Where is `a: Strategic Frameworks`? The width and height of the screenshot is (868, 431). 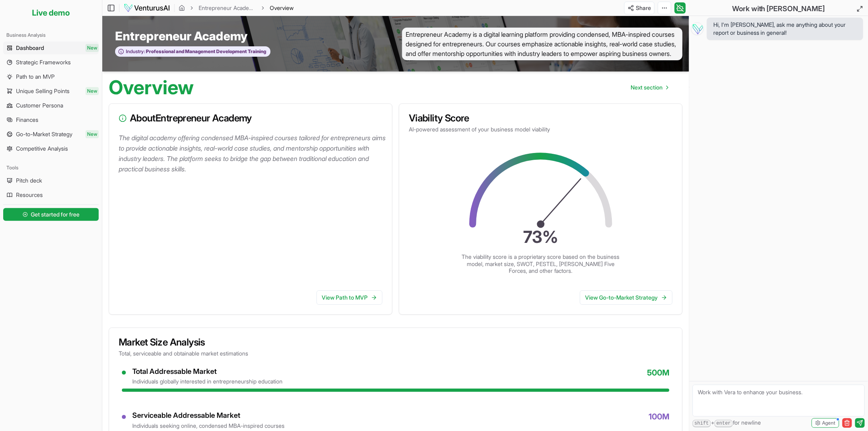
a: Strategic Frameworks is located at coordinates (51, 62).